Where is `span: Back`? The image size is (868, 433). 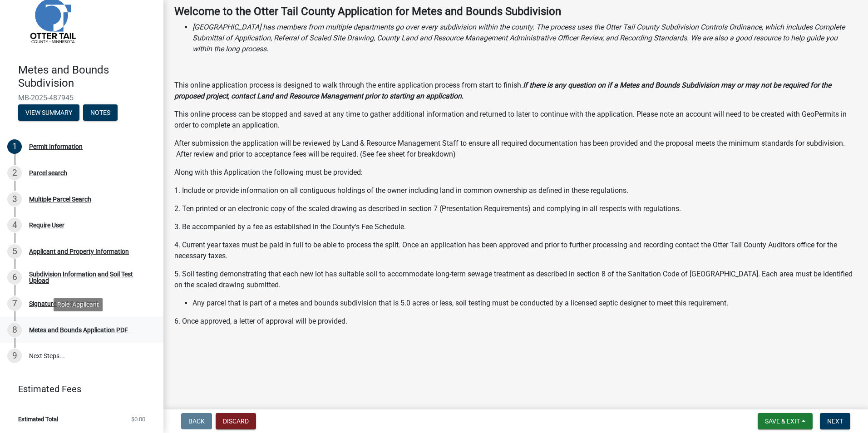 span: Back is located at coordinates (197, 421).